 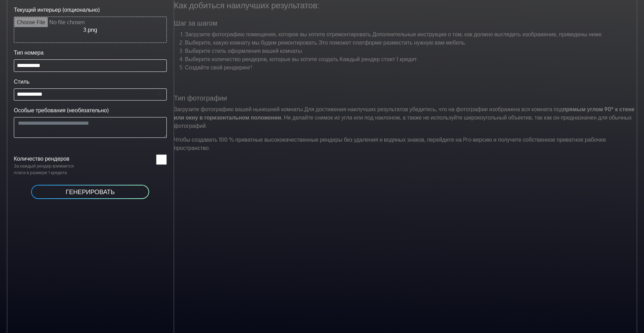 I want to click on ya-tr-span: Чтобы создавать 100 % приватные высококачественные рендеры без удаления и водяных знаков, перейди..., so click(x=390, y=144).